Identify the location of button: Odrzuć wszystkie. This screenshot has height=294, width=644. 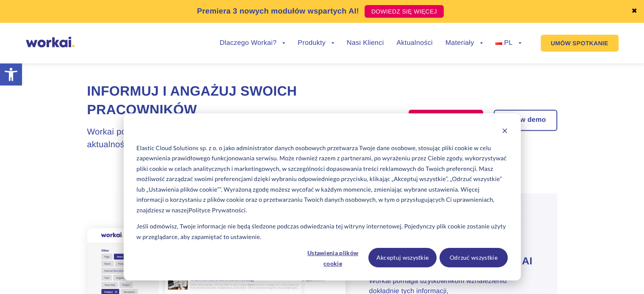
(473, 258).